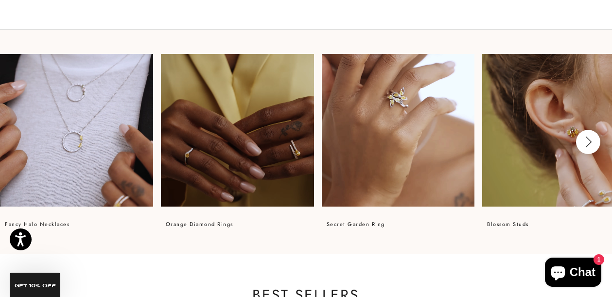 Image resolution: width=612 pixels, height=297 pixels. What do you see at coordinates (37, 224) in the screenshot?
I see `p: fancy halo necklaces` at bounding box center [37, 224].